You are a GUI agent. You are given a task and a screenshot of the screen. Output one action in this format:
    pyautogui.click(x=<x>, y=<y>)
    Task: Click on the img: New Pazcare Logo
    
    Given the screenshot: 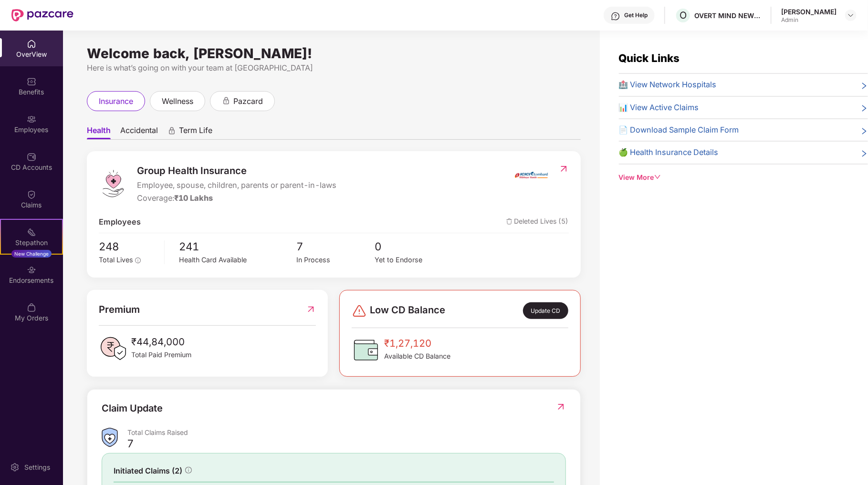 What is the action you would take?
    pyautogui.click(x=43, y=15)
    